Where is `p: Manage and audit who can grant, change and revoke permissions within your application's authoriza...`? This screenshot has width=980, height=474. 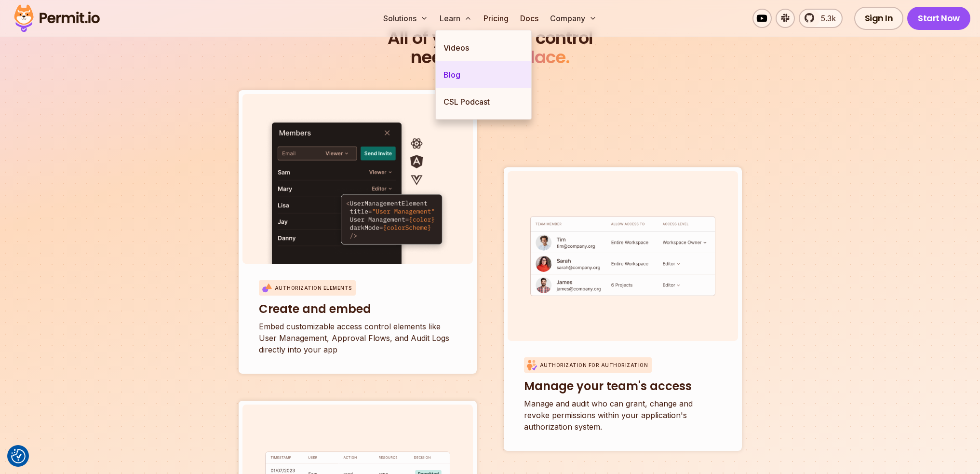
p: Manage and audit who can grant, change and revoke permissions within your application's authoriza... is located at coordinates (623, 415).